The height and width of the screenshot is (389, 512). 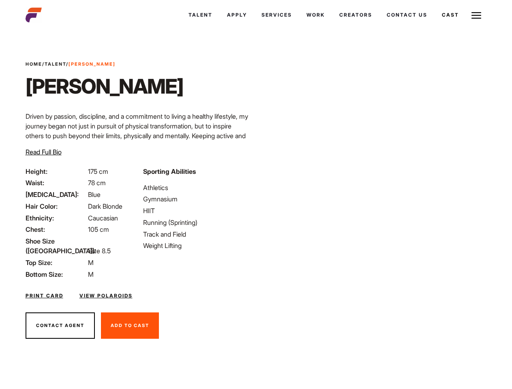 What do you see at coordinates (56, 183) in the screenshot?
I see `span: Waist:` at bounding box center [56, 183].